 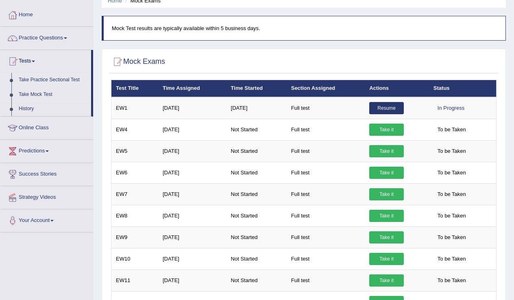 I want to click on a: Practice Questions, so click(x=47, y=37).